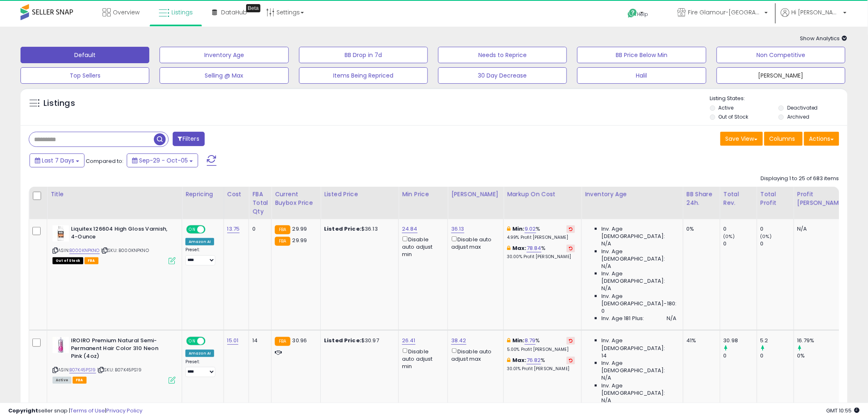 This screenshot has width=868, height=419. I want to click on span: Compared to:, so click(104, 161).